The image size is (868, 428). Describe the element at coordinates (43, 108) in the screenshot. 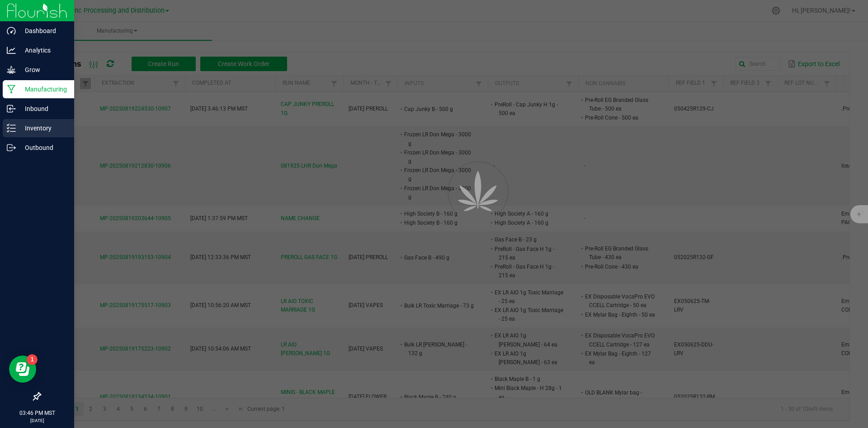

I see `p: Inbound` at that location.